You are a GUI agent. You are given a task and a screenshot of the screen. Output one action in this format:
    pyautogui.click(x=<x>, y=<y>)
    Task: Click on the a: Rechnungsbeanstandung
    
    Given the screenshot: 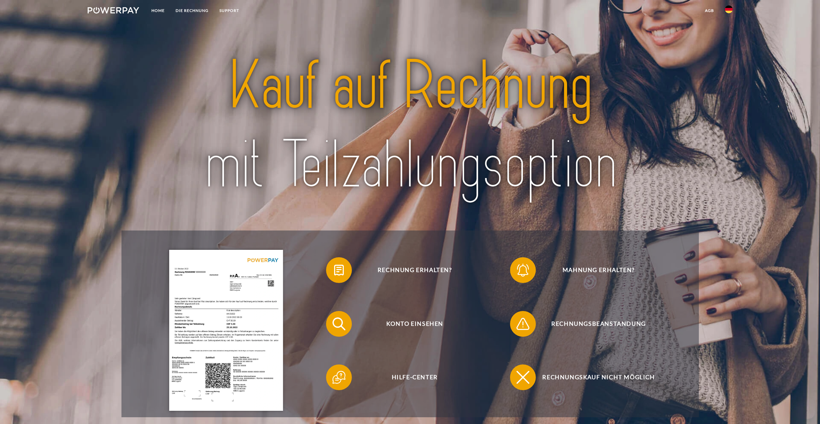 What is the action you would take?
    pyautogui.click(x=594, y=324)
    